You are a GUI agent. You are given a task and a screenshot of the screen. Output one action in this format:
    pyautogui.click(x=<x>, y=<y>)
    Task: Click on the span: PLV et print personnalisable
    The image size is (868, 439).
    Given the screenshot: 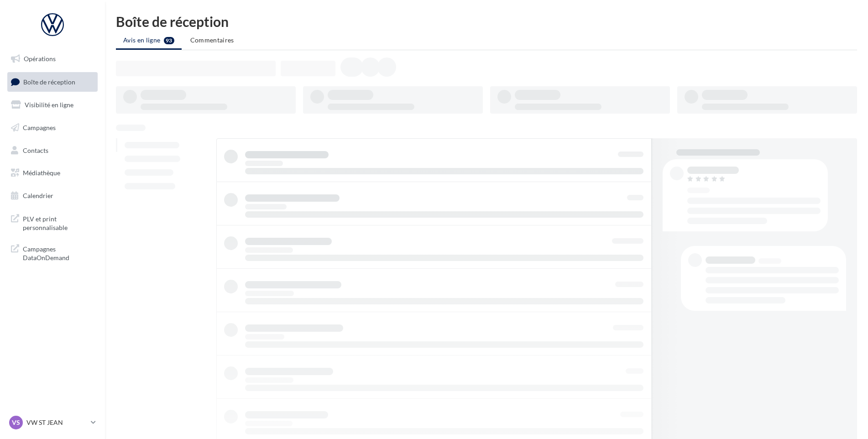 What is the action you would take?
    pyautogui.click(x=58, y=222)
    